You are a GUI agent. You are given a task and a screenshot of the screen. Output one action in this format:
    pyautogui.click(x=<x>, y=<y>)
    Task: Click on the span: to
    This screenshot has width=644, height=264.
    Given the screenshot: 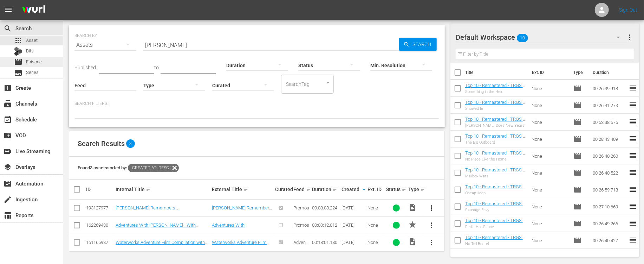 What is the action you would take?
    pyautogui.click(x=156, y=67)
    